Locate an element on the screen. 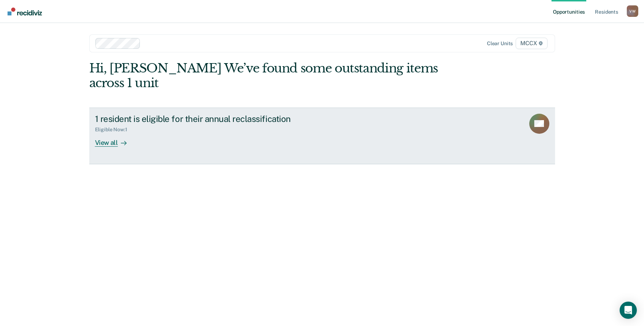 The height and width of the screenshot is (326, 644). div: V W is located at coordinates (633, 11).